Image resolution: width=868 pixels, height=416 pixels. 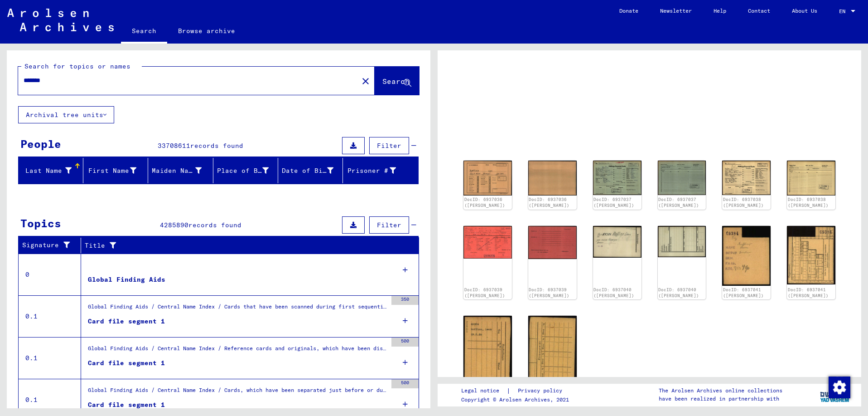 What do you see at coordinates (238, 309) in the screenshot?
I see `div: Global Finding Aids / Central Name Index / Cards that have been scanned during first sequential m...` at bounding box center [238, 309].